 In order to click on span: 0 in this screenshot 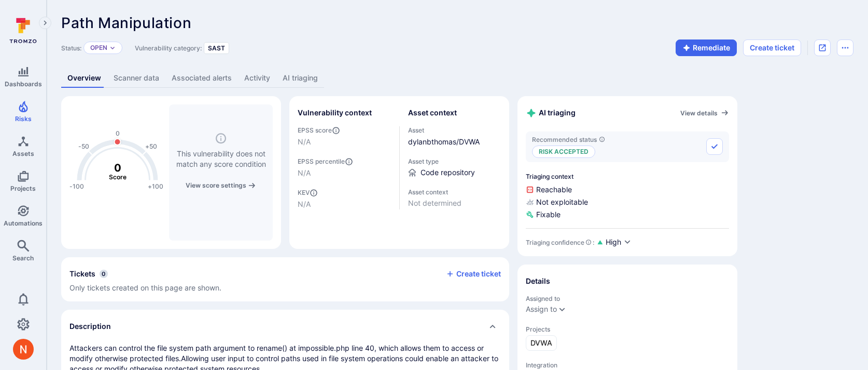, I will do `click(104, 274)`.